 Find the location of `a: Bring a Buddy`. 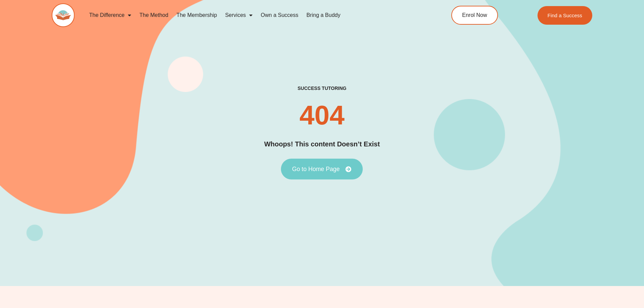

a: Bring a Buddy is located at coordinates (323, 15).